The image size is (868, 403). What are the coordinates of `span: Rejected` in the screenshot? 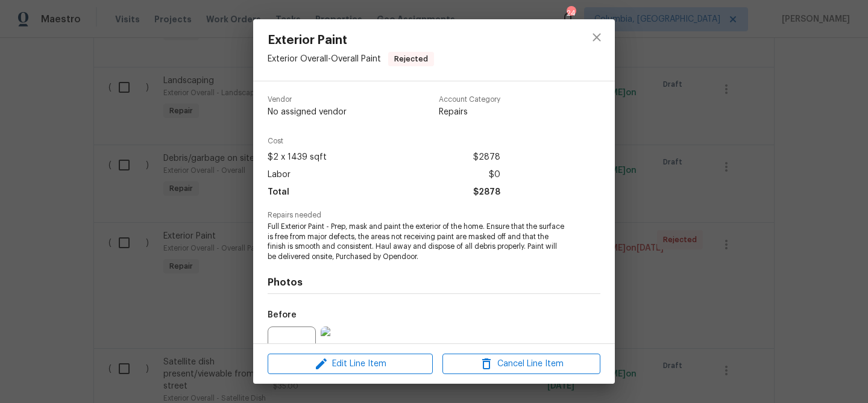 It's located at (411, 59).